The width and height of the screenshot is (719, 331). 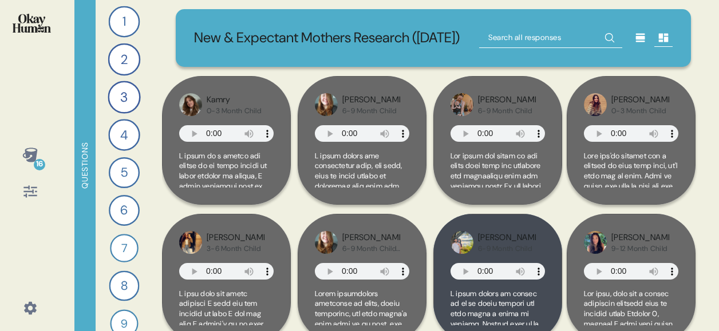 I want to click on img: profilepic_23998246113203785.jpg, so click(x=595, y=243).